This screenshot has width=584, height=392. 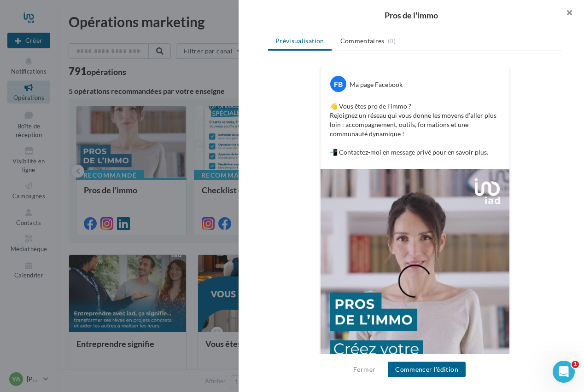 I want to click on span: Commentaires, so click(x=362, y=41).